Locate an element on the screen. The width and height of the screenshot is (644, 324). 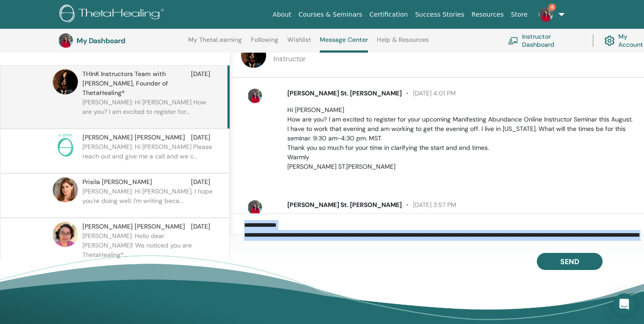
a: Store is located at coordinates (520, 14).